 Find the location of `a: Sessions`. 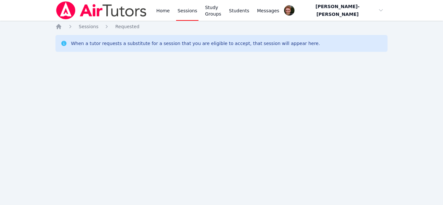

a: Sessions is located at coordinates (88, 27).